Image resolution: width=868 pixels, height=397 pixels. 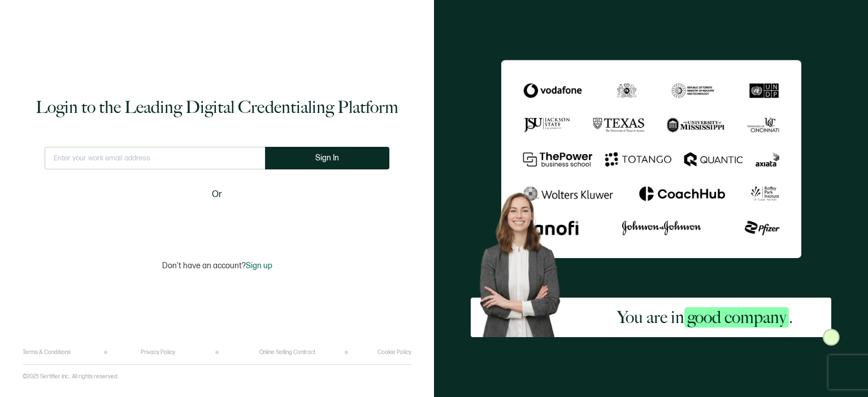 What do you see at coordinates (71, 377) in the screenshot?
I see `p: ©2025 Sertifier Inc.. All rights reserved.` at bounding box center [71, 377].